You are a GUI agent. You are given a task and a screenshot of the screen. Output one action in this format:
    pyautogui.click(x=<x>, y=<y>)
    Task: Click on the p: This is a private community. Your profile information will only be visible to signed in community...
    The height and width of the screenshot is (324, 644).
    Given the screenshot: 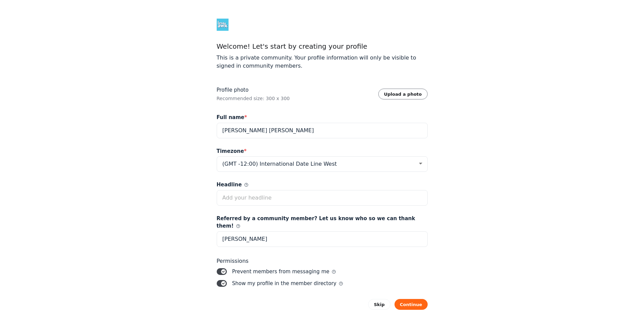 What is the action you would take?
    pyautogui.click(x=322, y=62)
    